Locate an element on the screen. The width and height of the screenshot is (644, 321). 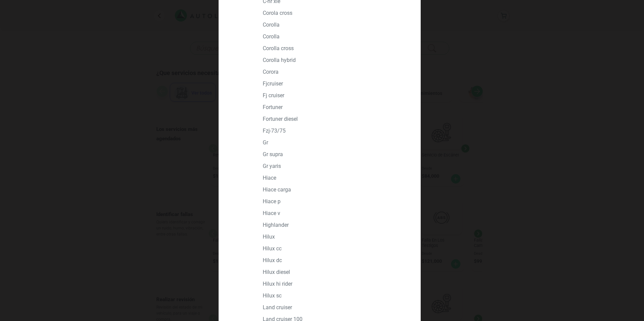
p: FORTUNER DIESEL is located at coordinates (335, 119).